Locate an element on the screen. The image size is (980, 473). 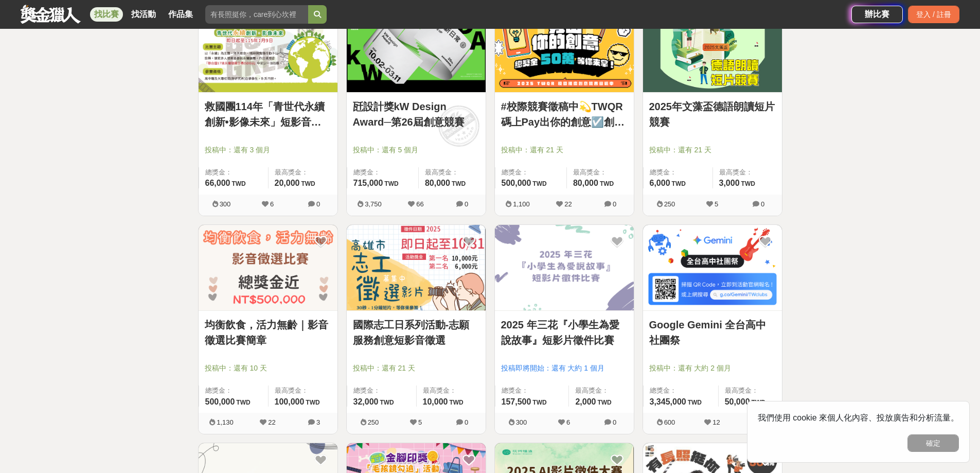
span: 1,100 is located at coordinates (522, 204).